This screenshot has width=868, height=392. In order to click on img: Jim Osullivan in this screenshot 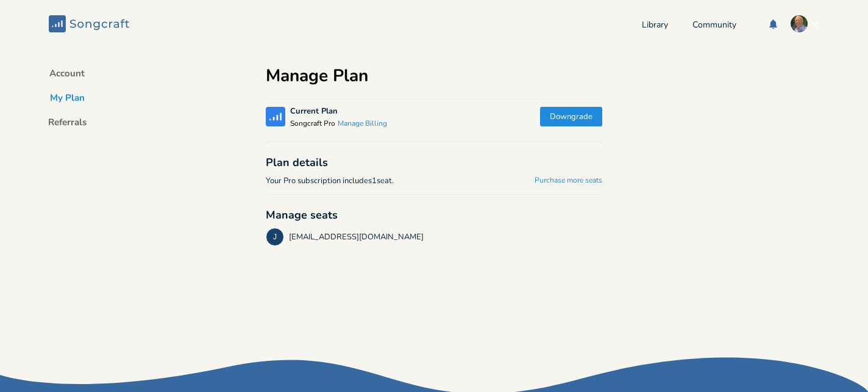, I will do `click(800, 24)`.